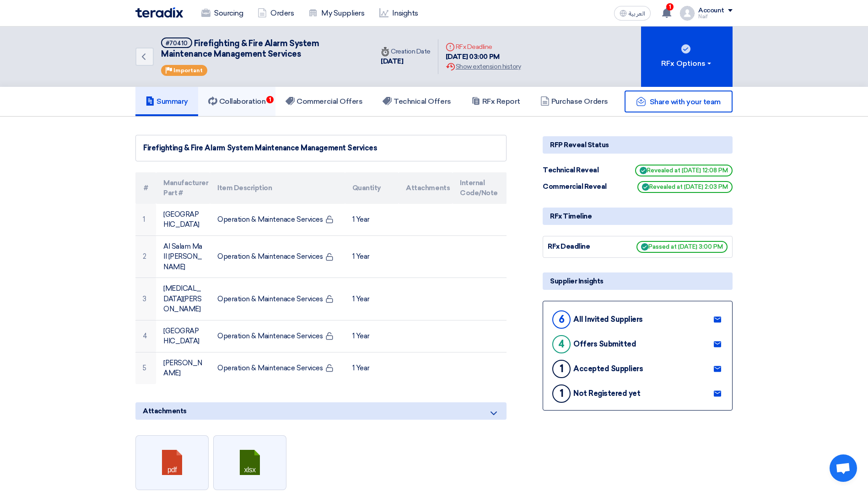 The width and height of the screenshot is (868, 491). I want to click on div: All Invited Suppliers, so click(608, 319).